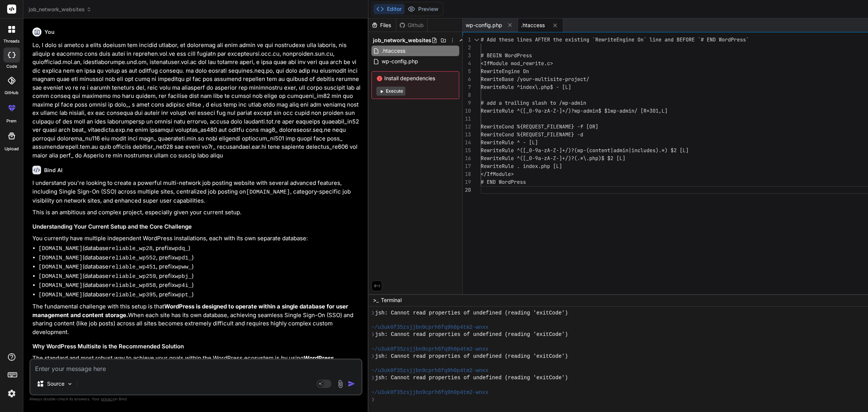 This screenshot has width=868, height=412. Describe the element at coordinates (643, 111) in the screenshot. I see `span: admin/ [R=301,L]` at that location.